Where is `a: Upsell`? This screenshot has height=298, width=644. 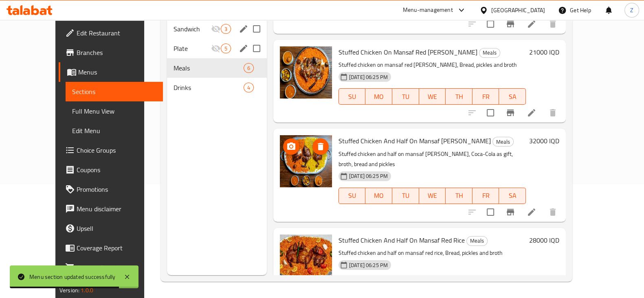 a: Upsell is located at coordinates (111, 229).